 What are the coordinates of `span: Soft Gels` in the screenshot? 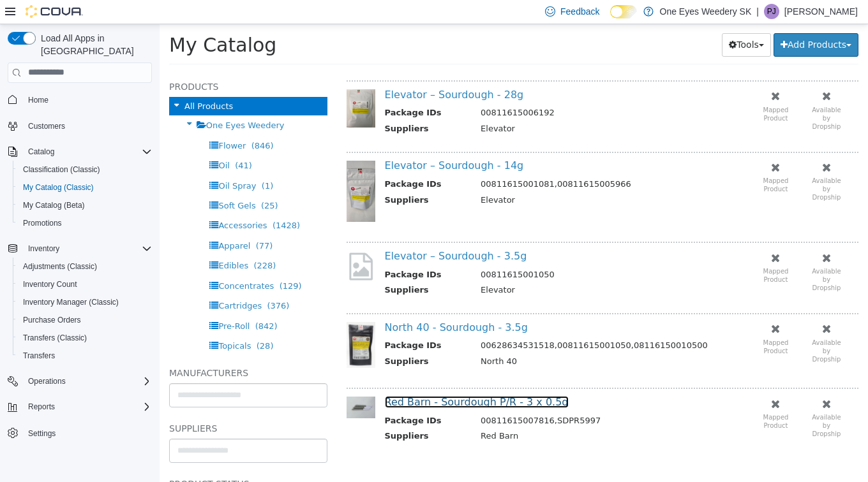 It's located at (78, 181).